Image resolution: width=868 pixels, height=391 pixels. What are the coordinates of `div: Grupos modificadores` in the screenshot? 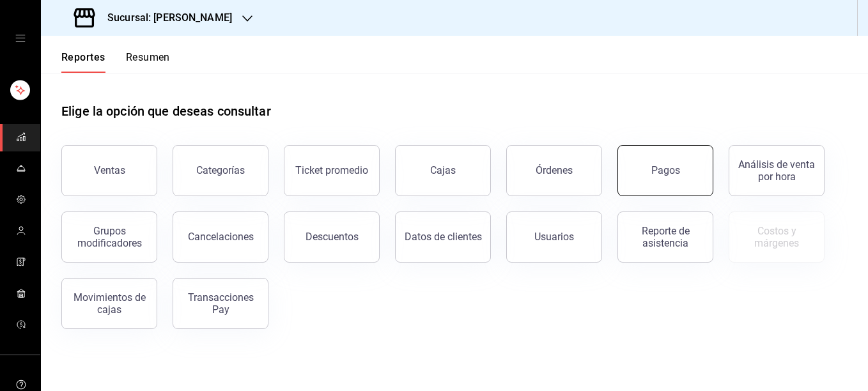 It's located at (109, 237).